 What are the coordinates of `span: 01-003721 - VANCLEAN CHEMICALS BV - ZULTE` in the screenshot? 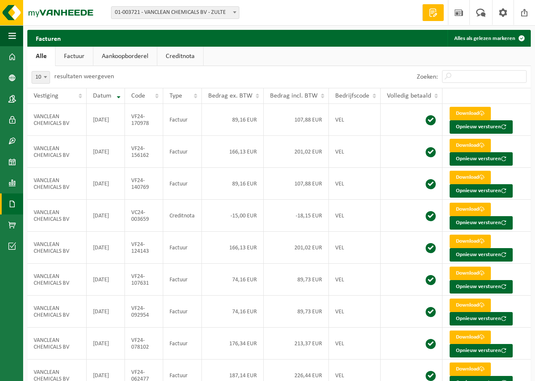 It's located at (175, 13).